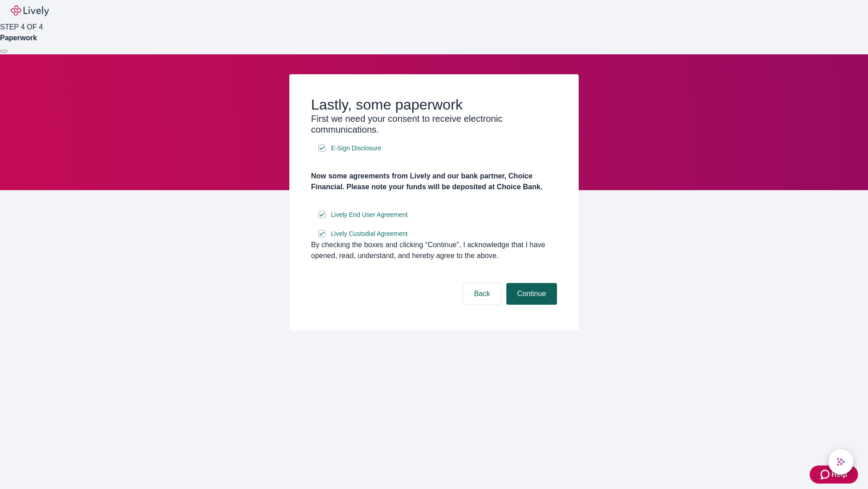 The width and height of the screenshot is (868, 489). What do you see at coordinates (532, 294) in the screenshot?
I see `button: Continue` at bounding box center [532, 294].